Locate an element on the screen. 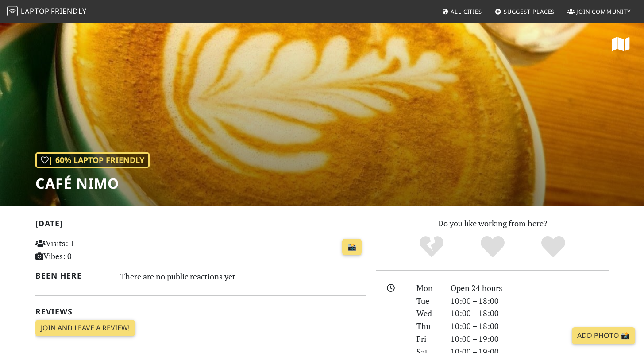 The width and height of the screenshot is (644, 353). div: Definitely! is located at coordinates (554, 246).